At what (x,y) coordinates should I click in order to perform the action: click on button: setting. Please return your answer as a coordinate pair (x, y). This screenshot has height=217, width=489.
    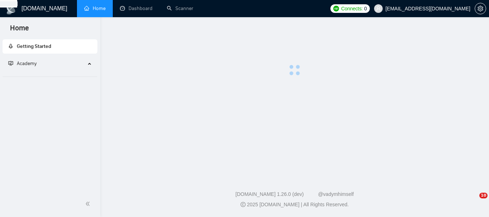
    Looking at the image, I should click on (481, 9).